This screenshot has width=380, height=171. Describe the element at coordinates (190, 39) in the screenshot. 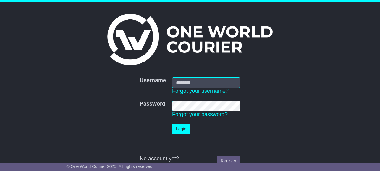

I see `img: One World` at that location.